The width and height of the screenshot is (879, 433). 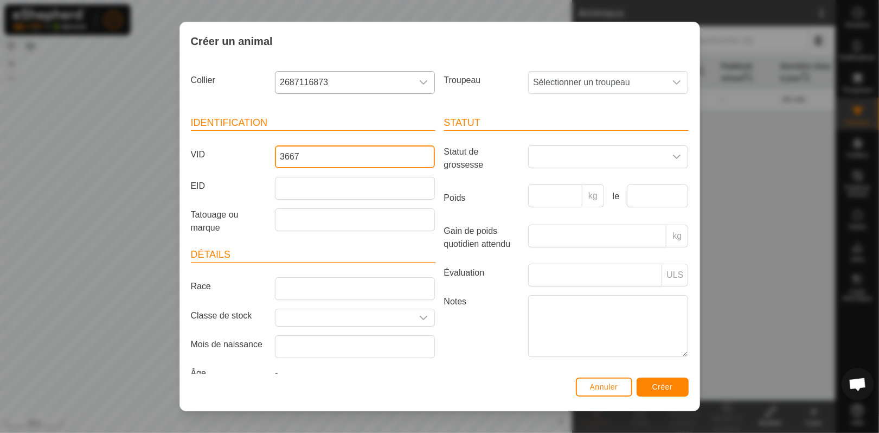 I want to click on button: Annuler, so click(x=604, y=386).